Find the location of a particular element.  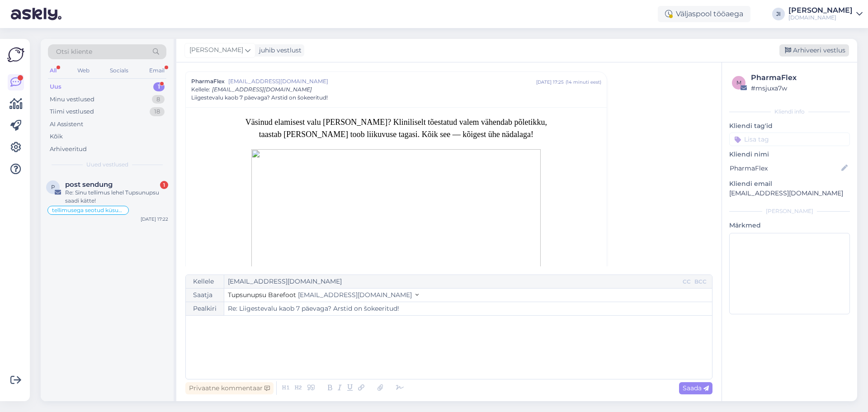

div: Kliendi info is located at coordinates (790, 112).